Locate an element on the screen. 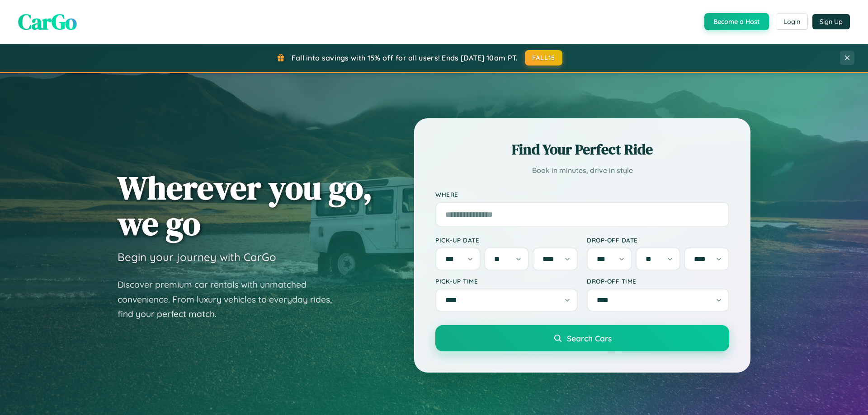 This screenshot has width=868, height=415. button: Search Cars is located at coordinates (583, 338).